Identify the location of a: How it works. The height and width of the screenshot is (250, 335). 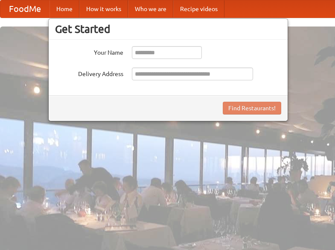
(104, 9).